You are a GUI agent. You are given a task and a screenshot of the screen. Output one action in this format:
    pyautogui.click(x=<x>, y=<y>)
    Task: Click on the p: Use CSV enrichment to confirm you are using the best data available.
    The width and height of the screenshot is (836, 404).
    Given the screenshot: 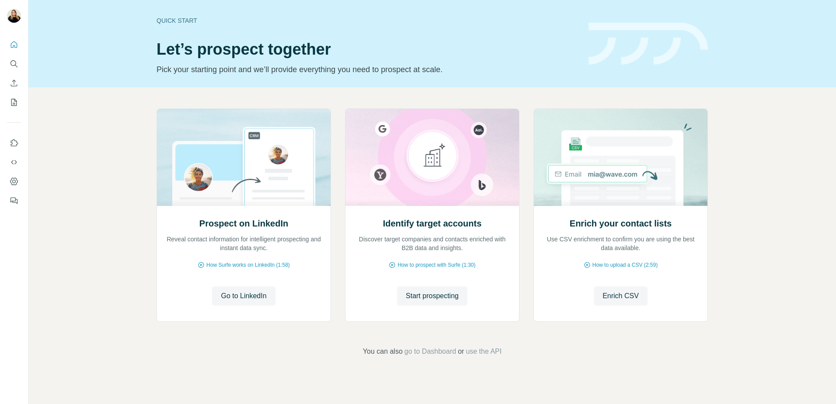 What is the action you would take?
    pyautogui.click(x=621, y=244)
    